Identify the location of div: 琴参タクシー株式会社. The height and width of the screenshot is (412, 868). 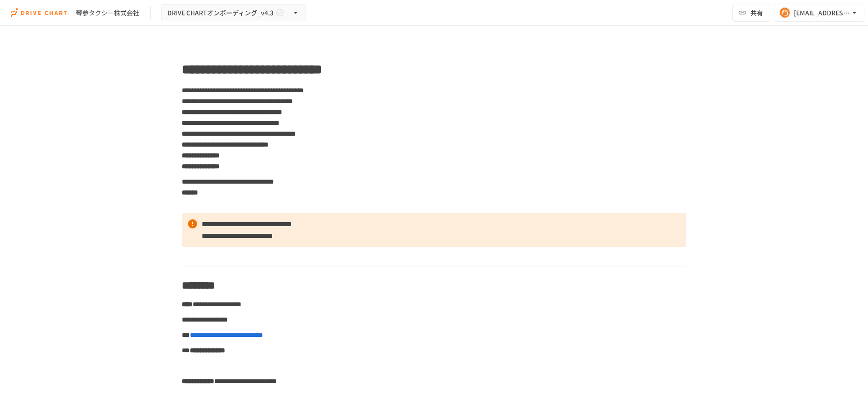
(108, 13).